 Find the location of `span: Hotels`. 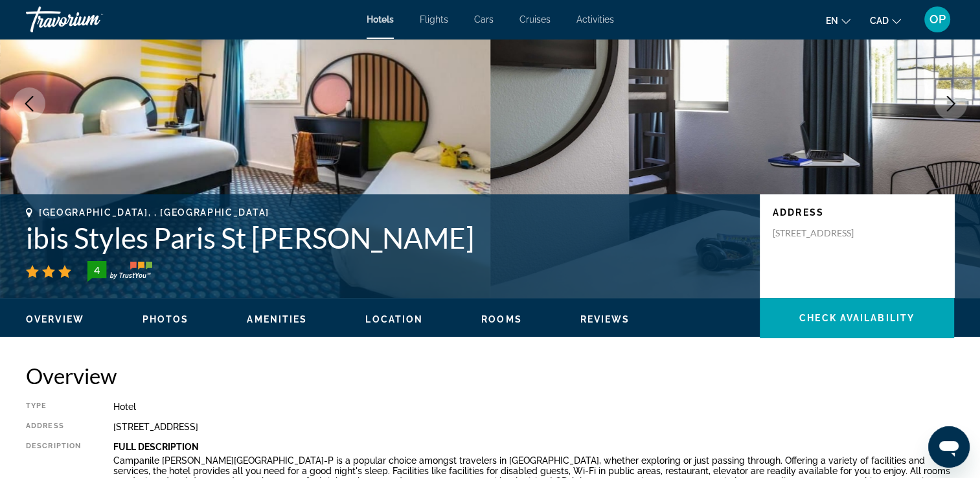

span: Hotels is located at coordinates (380, 20).